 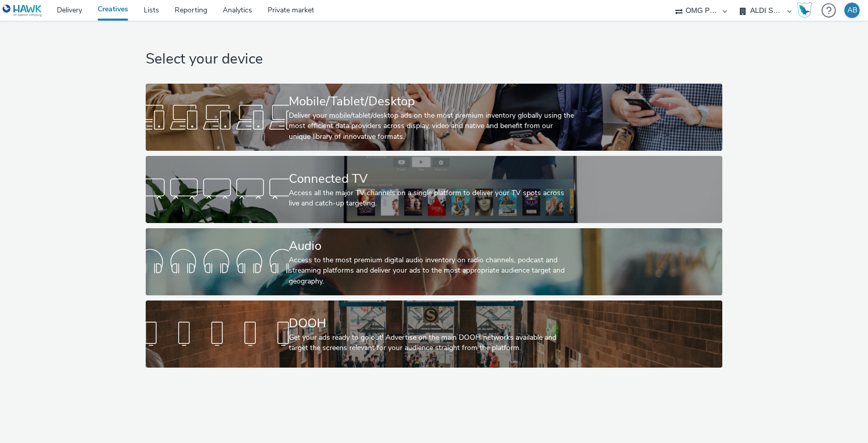 I want to click on div: Access all the major TV channels on a single platform to deliver your TV spots across live and ca..., so click(x=432, y=198).